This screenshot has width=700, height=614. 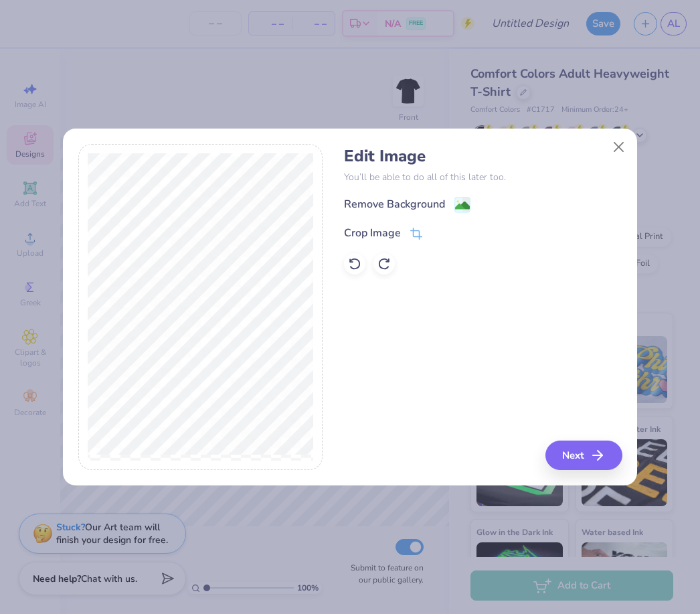 What do you see at coordinates (619, 148) in the screenshot?
I see `button: Close` at bounding box center [619, 148].